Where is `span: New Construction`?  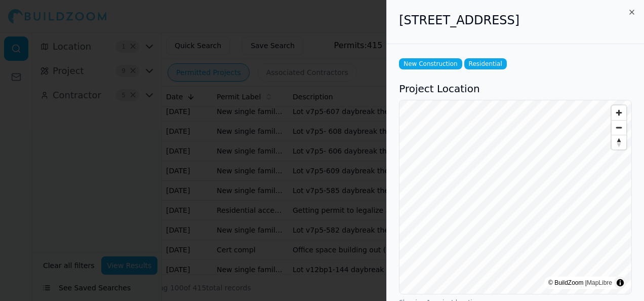
span: New Construction is located at coordinates (430, 64).